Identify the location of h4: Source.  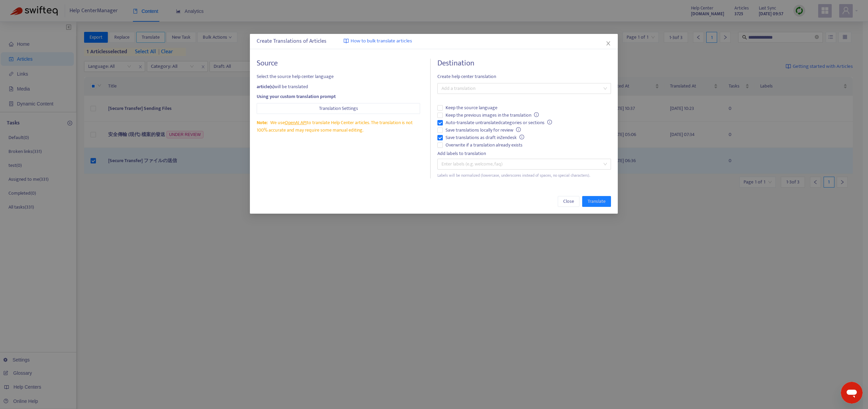
(338, 63).